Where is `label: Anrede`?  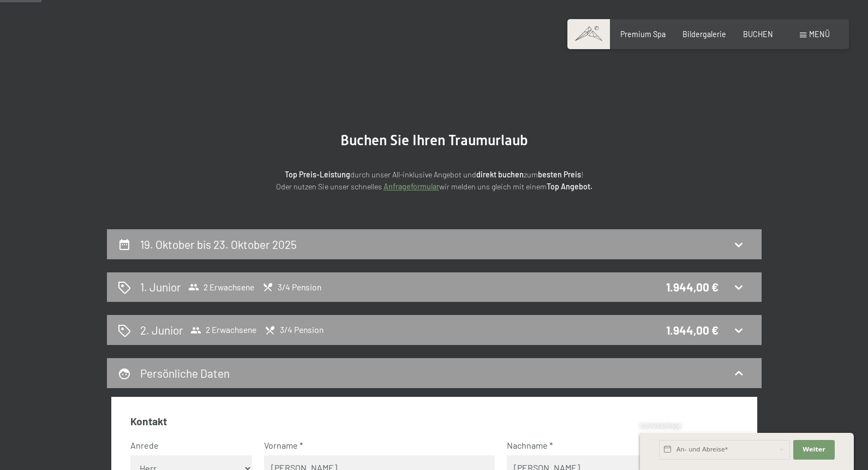 label: Anrede is located at coordinates (186, 446).